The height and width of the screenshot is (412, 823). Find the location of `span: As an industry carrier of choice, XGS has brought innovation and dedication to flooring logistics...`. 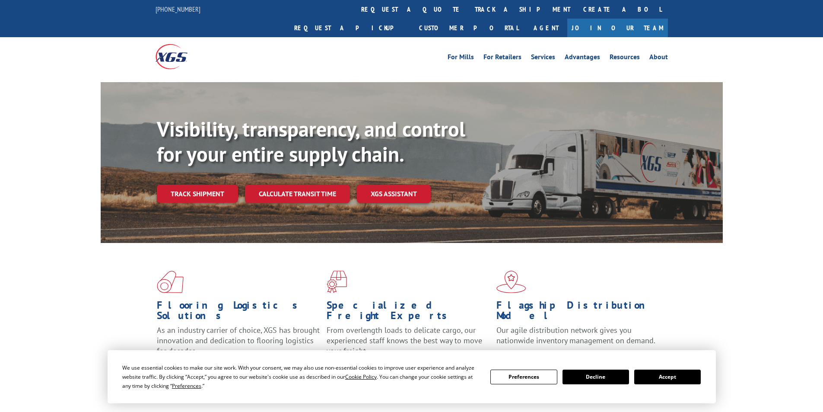

span: As an industry carrier of choice, XGS has brought innovation and dedication to flooring logistics... is located at coordinates (238, 340).